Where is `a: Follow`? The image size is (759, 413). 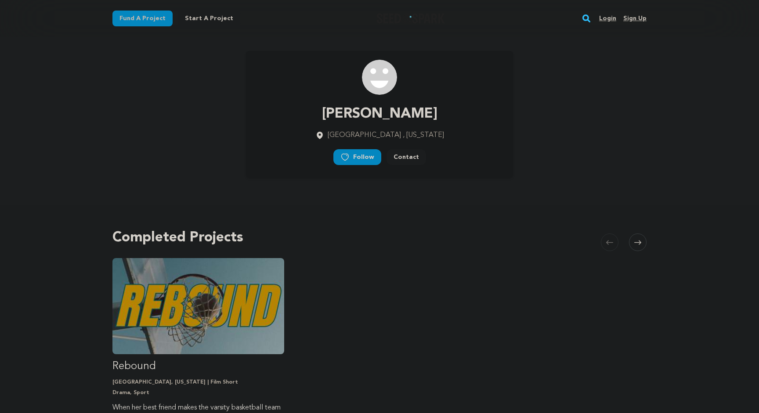
a: Follow is located at coordinates (357, 157).